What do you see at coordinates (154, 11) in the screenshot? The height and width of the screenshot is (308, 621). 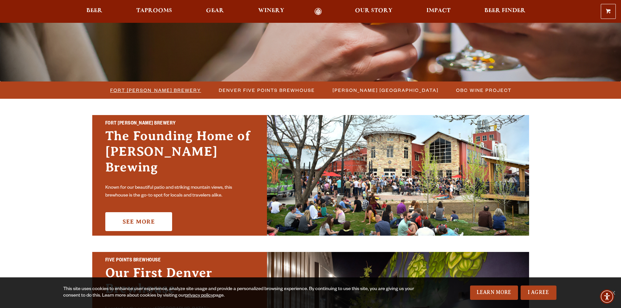 I see `a: Taprooms` at bounding box center [154, 11].